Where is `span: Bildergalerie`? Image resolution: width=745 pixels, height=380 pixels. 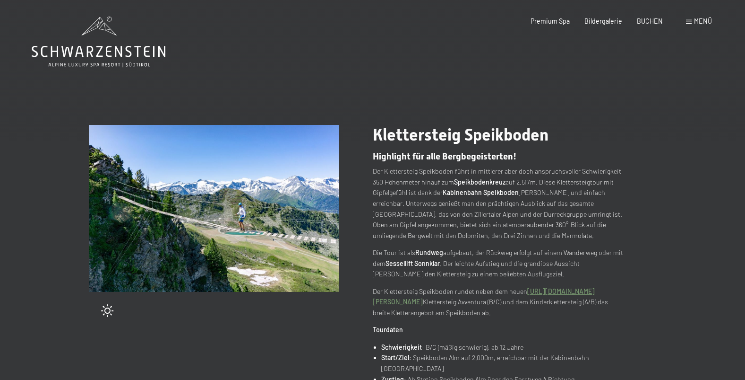 span: Bildergalerie is located at coordinates (604, 21).